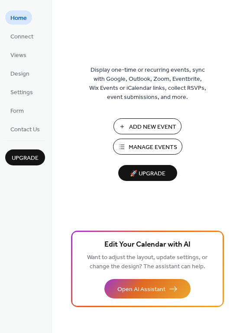 Image resolution: width=243 pixels, height=333 pixels. What do you see at coordinates (18, 54) in the screenshot?
I see `a: Views` at bounding box center [18, 54].